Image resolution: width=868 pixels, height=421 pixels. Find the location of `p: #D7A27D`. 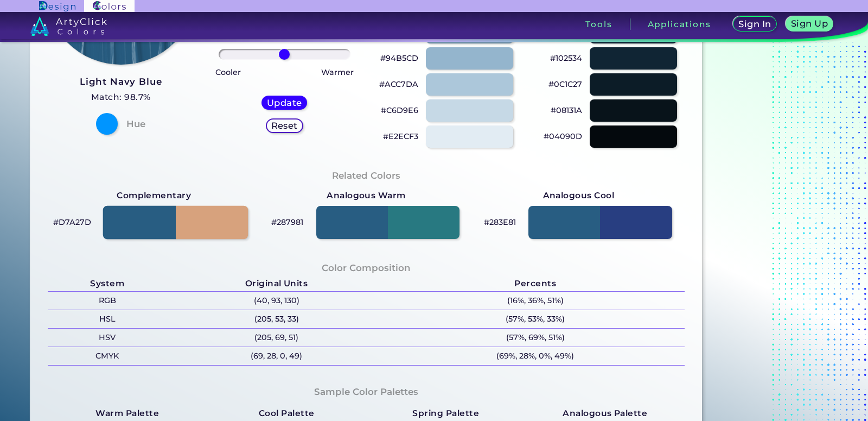

p: #D7A27D is located at coordinates (72, 222).